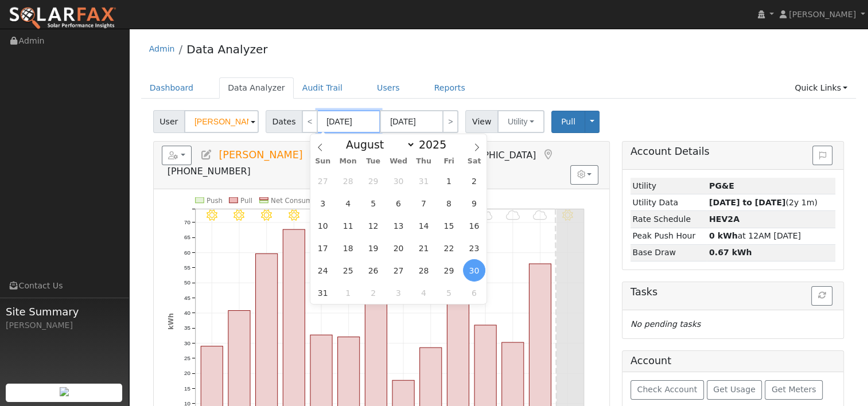 The width and height of the screenshot is (868, 406). Describe the element at coordinates (207, 155) in the screenshot. I see `a: Edit User (37166)` at that location.